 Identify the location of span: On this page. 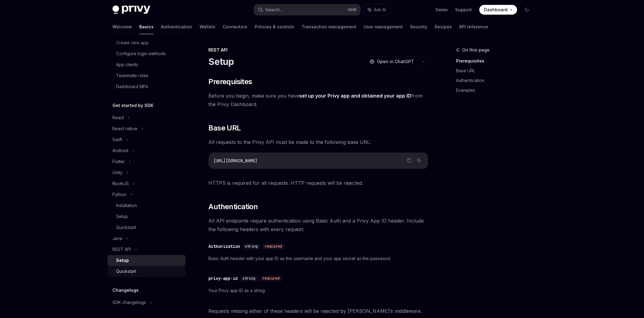
(476, 50).